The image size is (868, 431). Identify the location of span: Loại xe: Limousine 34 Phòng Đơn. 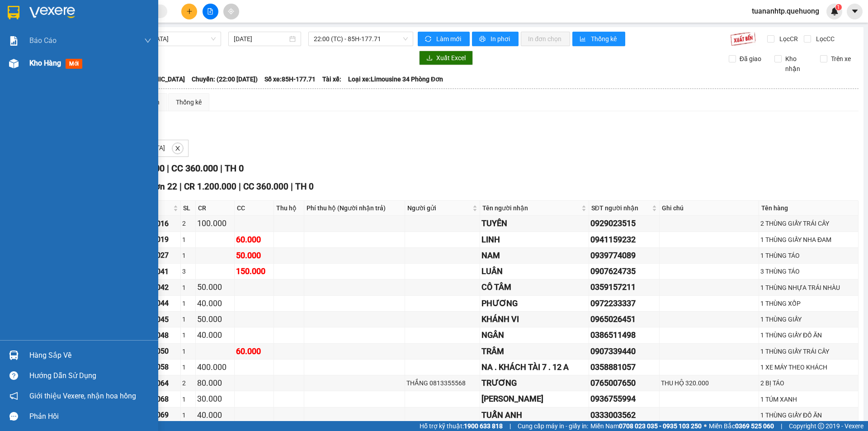
(396, 79).